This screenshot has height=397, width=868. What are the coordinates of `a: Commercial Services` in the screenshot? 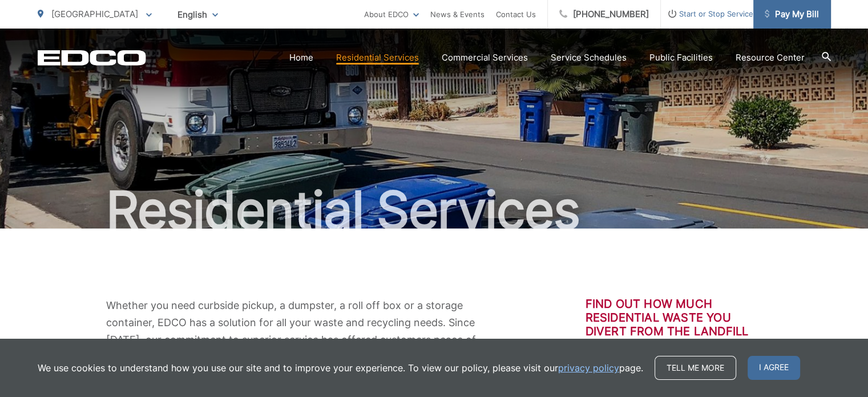 It's located at (484, 57).